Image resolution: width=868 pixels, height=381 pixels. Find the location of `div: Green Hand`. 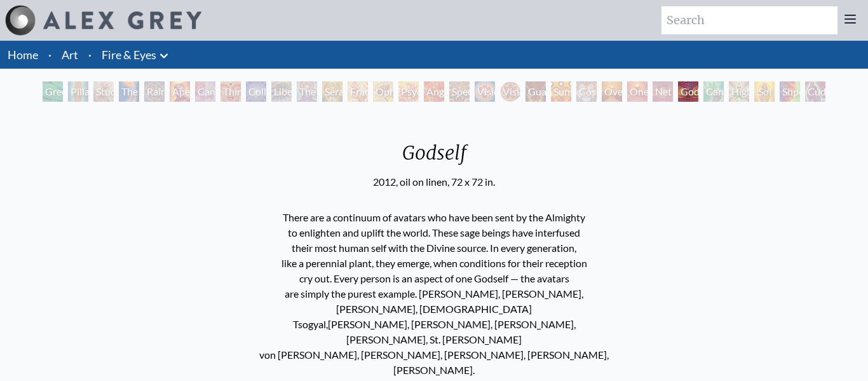

div: Green Hand is located at coordinates (53, 91).